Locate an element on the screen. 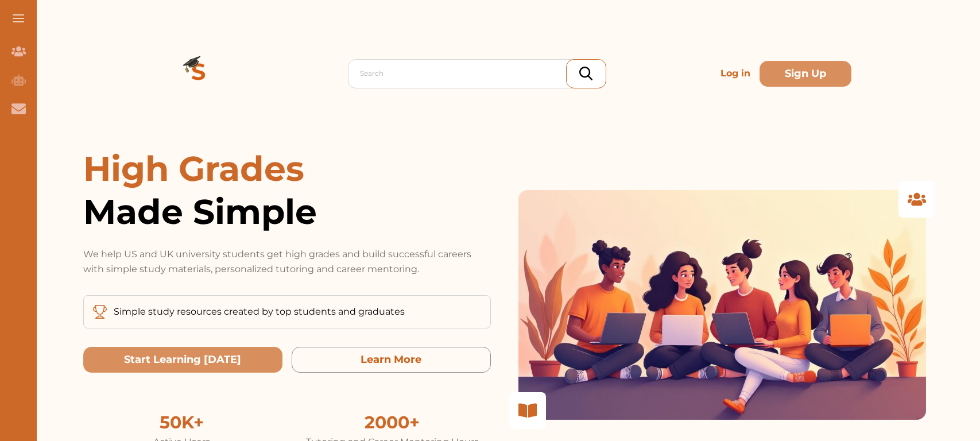  button: Sign Up is located at coordinates (805, 74).